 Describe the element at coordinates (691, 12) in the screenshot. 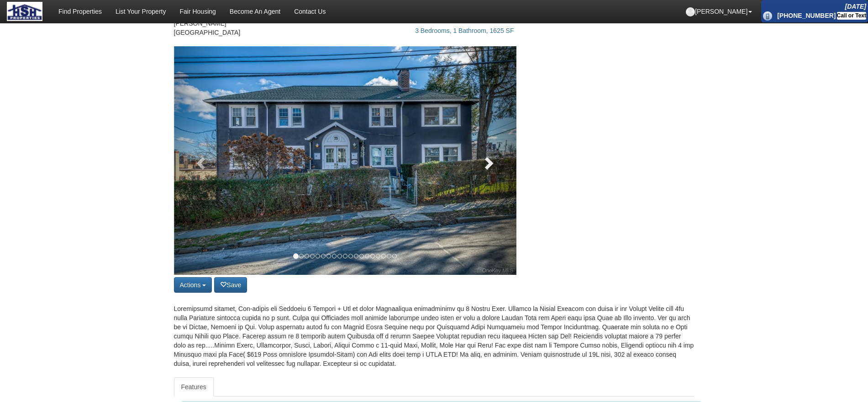

I see `img: default-profile.png` at that location.